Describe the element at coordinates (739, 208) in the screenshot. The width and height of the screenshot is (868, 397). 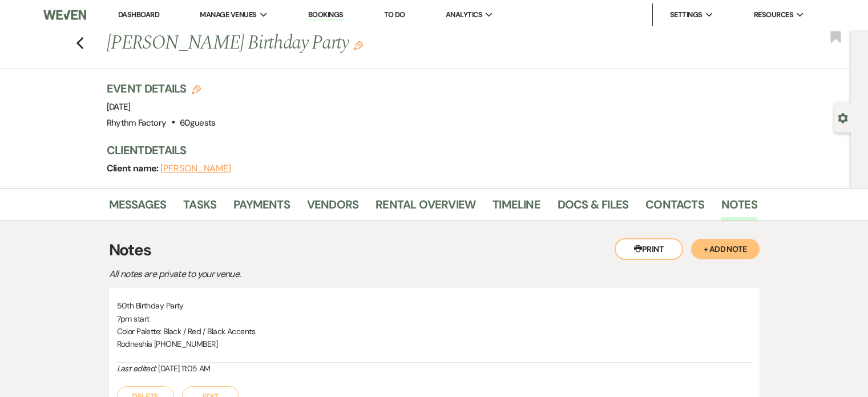
I see `a: Notes` at that location.